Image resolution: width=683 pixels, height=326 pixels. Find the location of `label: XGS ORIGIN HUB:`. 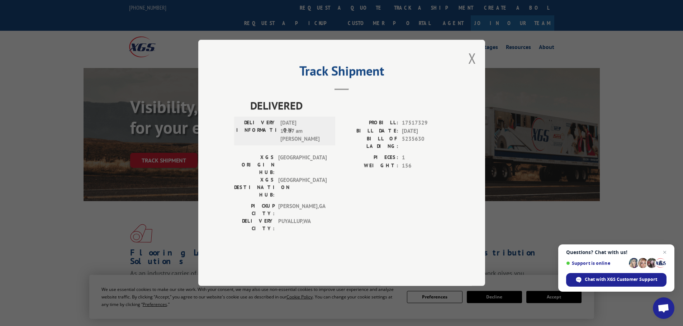

label: XGS ORIGIN HUB: is located at coordinates (254, 165).